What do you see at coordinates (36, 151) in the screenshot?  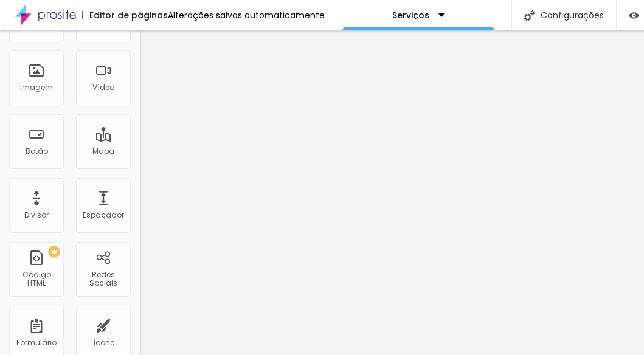 I see `div: Botão` at bounding box center [36, 151].